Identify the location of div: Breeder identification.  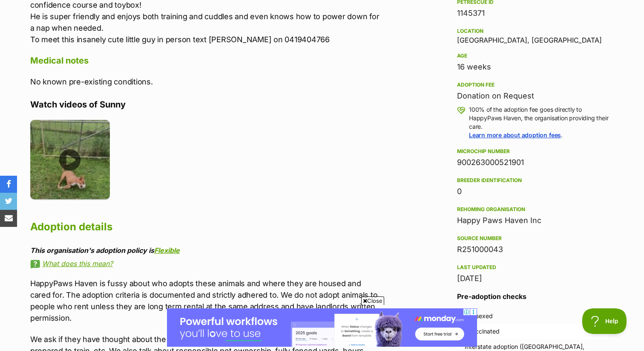
(533, 181).